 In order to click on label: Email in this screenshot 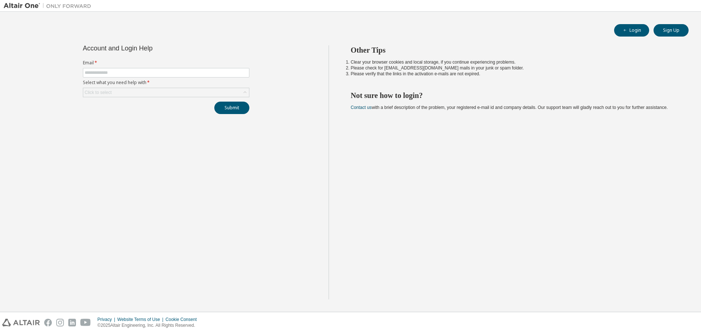, I will do `click(166, 63)`.